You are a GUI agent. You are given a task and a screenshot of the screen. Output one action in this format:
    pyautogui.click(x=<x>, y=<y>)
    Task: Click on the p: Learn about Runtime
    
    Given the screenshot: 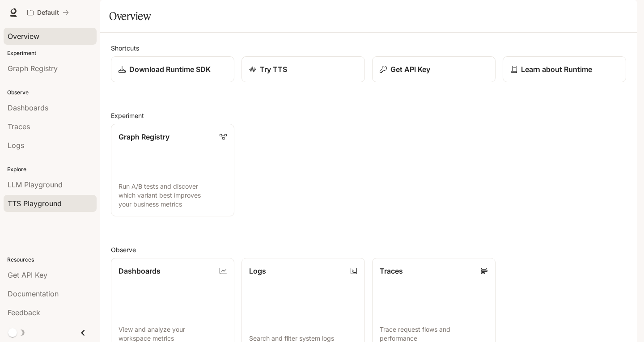 What is the action you would take?
    pyautogui.click(x=556, y=69)
    